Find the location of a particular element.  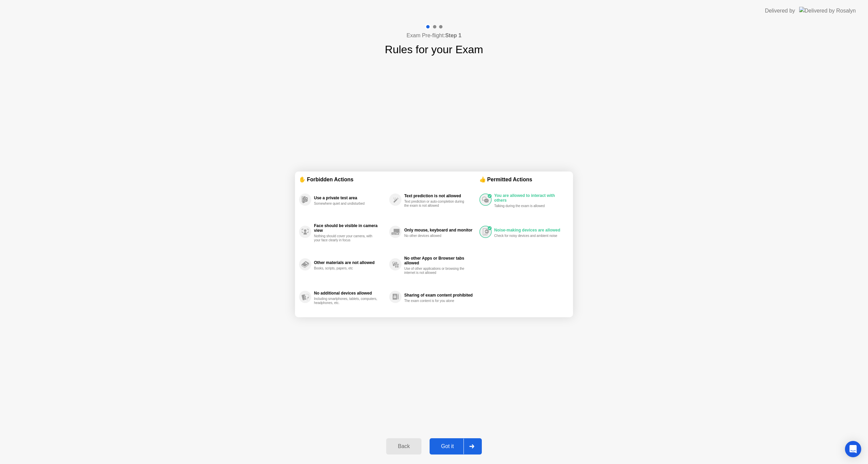

h1: Rules for your Exam is located at coordinates (434, 49).